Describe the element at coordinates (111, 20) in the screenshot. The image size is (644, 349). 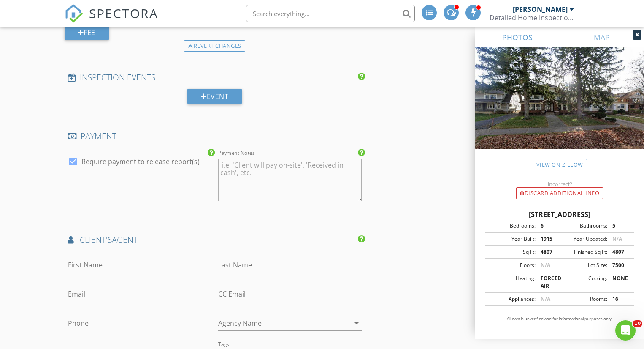
I see `a: SPECTORA` at that location.